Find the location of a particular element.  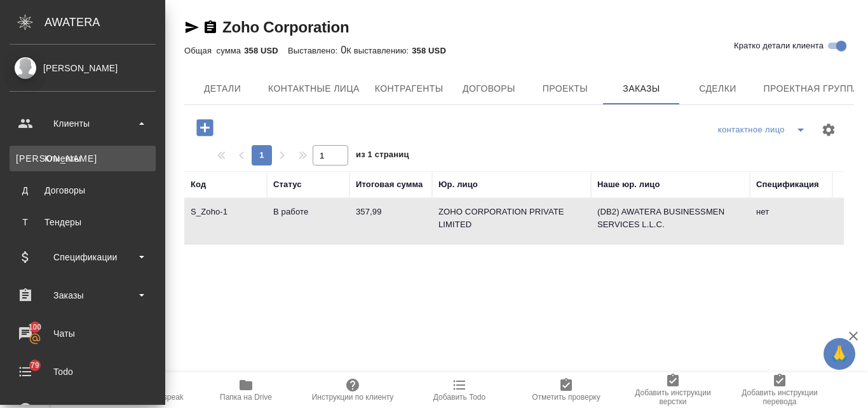

button: Скопировать ссылку для ЯМессенджера is located at coordinates (192, 27).